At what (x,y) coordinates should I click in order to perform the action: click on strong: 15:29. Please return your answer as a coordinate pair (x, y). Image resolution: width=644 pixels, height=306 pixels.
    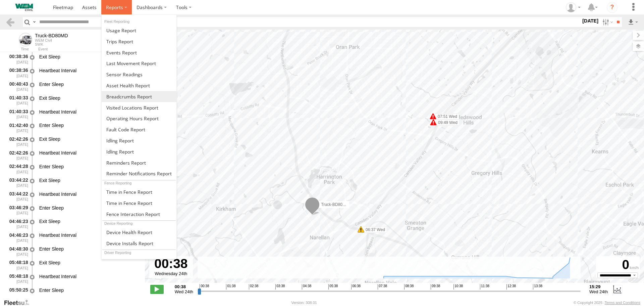
    Looking at the image, I should click on (598, 287).